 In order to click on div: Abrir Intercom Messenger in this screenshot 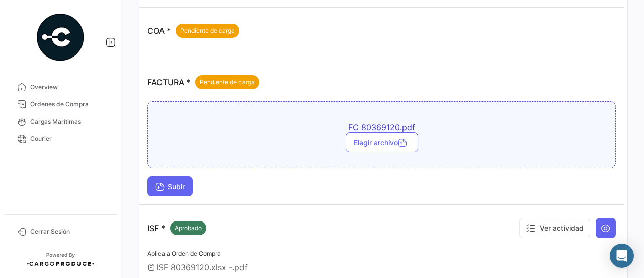, I will do `click(622, 256)`.